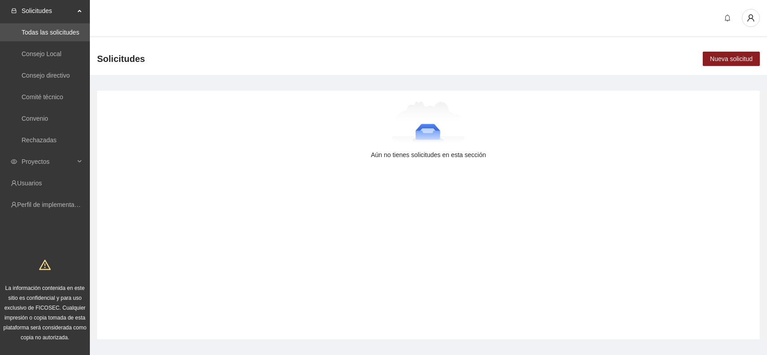 Image resolution: width=767 pixels, height=355 pixels. Describe the element at coordinates (428, 124) in the screenshot. I see `img: Aún no tienes solicitudes en esta sección` at that location.